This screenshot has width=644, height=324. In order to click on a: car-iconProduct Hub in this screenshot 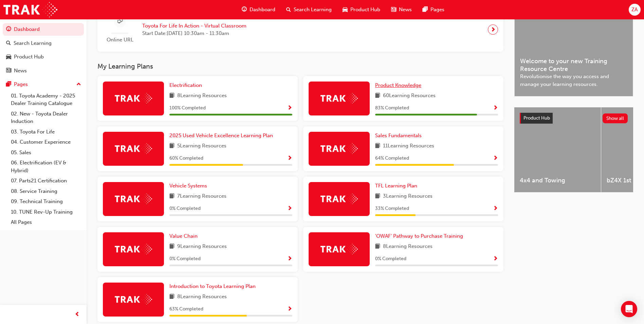, I will do `click(361, 9)`.